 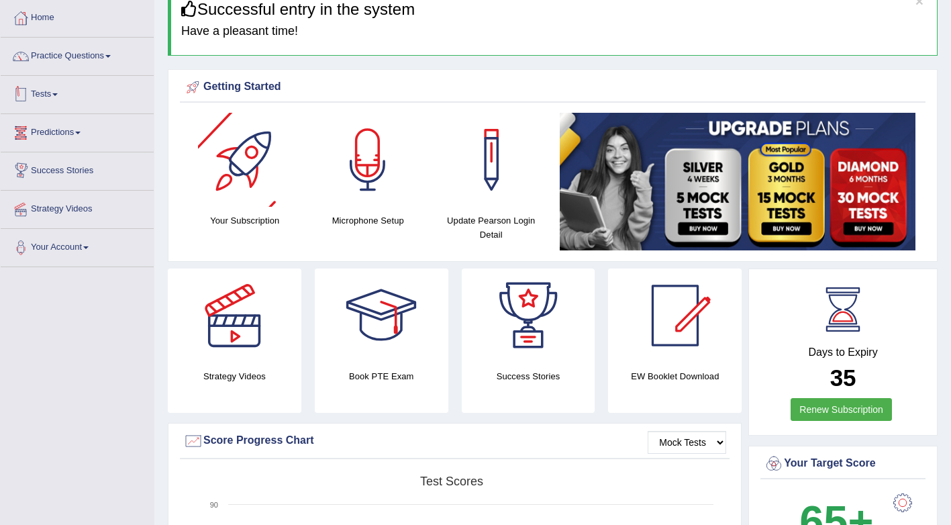 What do you see at coordinates (381, 376) in the screenshot?
I see `h4: Book PTE Exam` at bounding box center [381, 376].